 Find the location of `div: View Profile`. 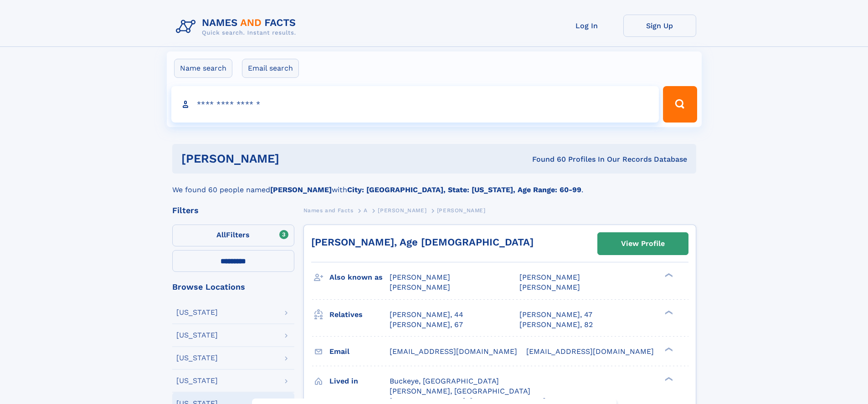

div: View Profile is located at coordinates (642, 244).